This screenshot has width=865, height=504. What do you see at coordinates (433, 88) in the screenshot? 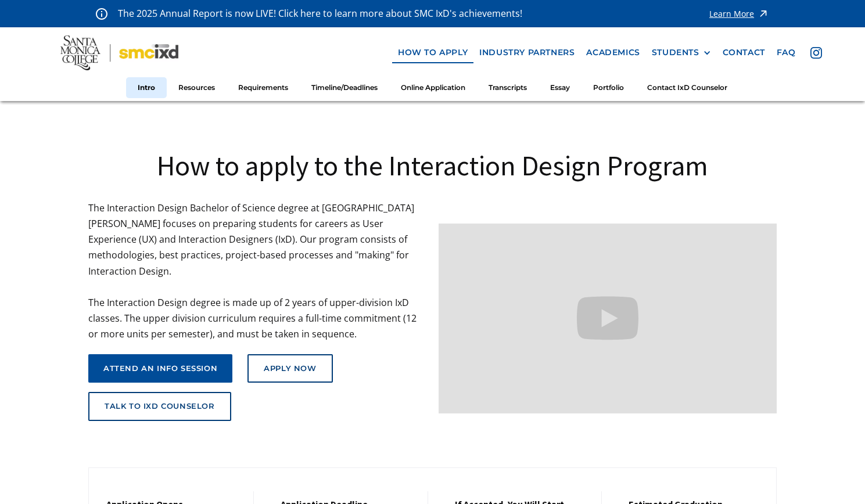
I see `a: Online Application` at bounding box center [433, 88].